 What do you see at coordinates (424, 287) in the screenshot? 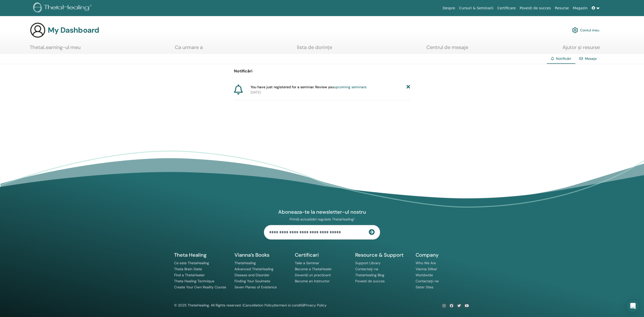
I see `a: Sister Sites` at bounding box center [424, 287].